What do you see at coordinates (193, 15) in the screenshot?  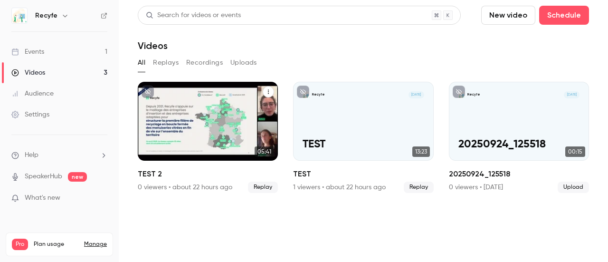 I see `div: Search for videos or events` at bounding box center [193, 15].